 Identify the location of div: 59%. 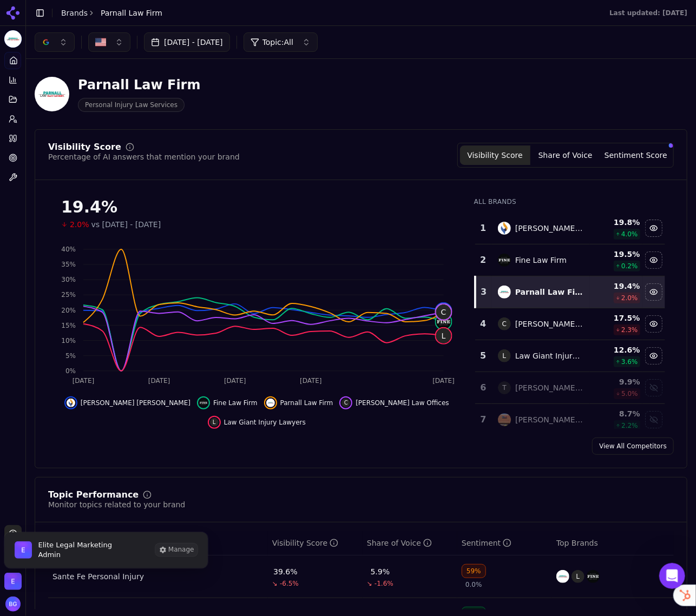
(474, 571).